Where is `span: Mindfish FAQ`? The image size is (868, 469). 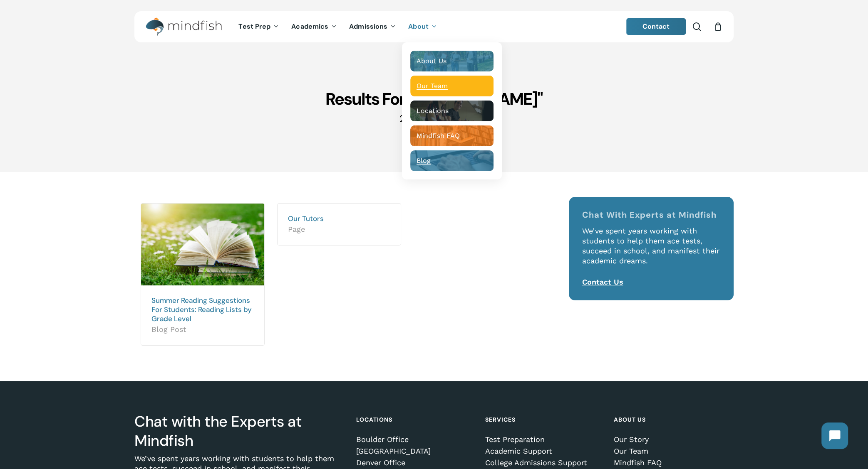
span: Mindfish FAQ is located at coordinates (438, 136).